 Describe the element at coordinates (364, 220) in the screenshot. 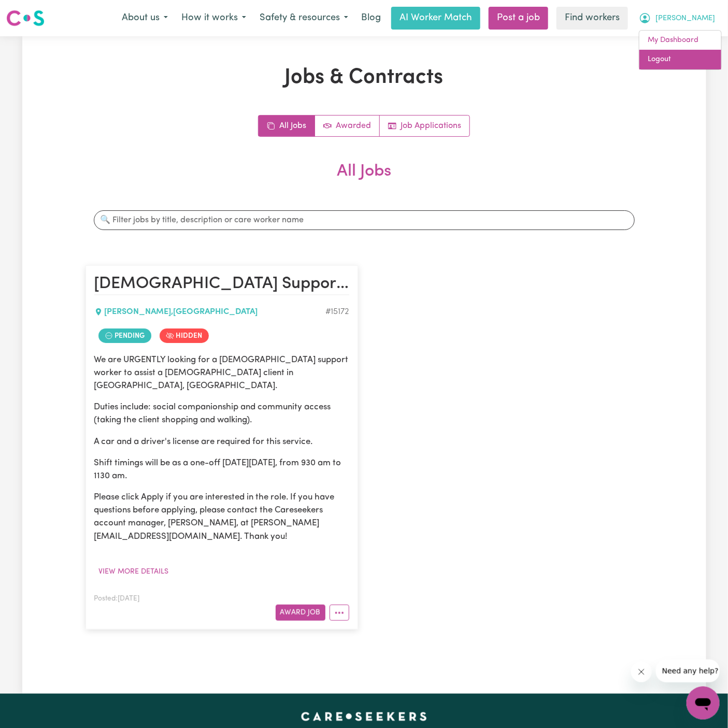

I see `input: 🔍 Filter jobs by title, description or care worker name` at that location.